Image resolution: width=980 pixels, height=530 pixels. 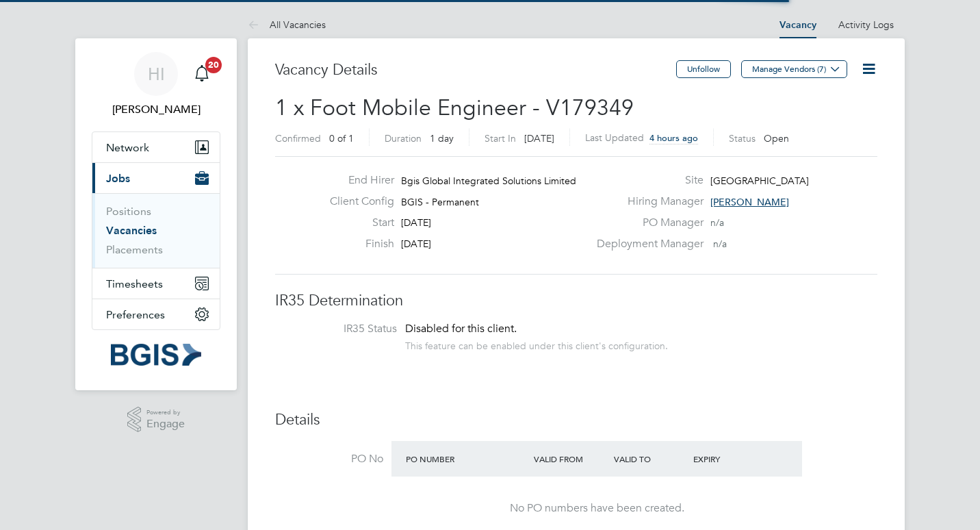 What do you see at coordinates (134, 249) in the screenshot?
I see `a: Placements` at bounding box center [134, 249].